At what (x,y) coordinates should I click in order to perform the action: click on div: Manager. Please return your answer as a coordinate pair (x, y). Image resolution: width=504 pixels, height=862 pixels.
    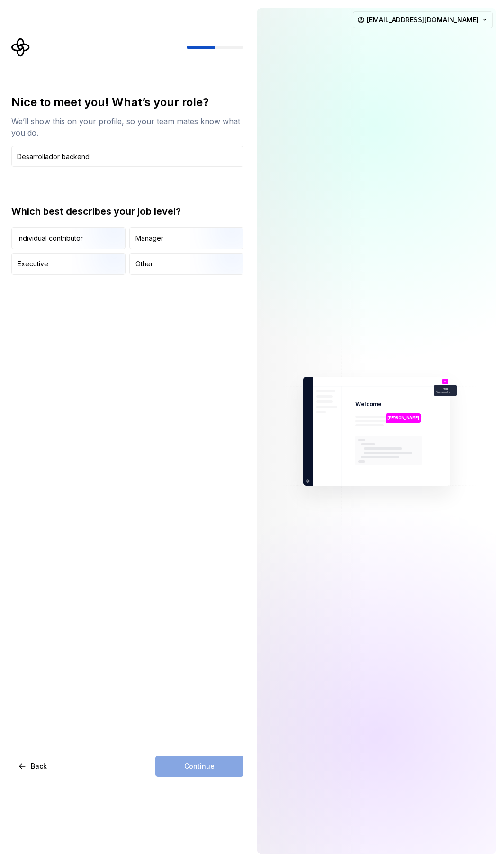
    Looking at the image, I should click on (149, 238).